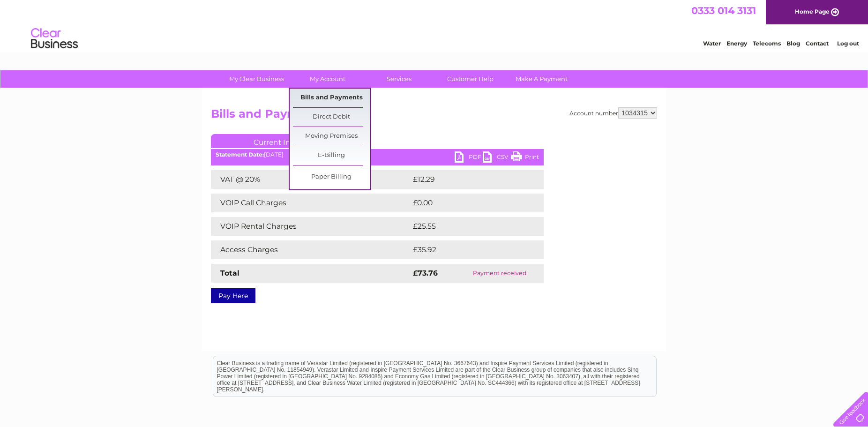 This screenshot has height=427, width=868. Describe the element at coordinates (229, 273) in the screenshot. I see `strong: Total` at that location.